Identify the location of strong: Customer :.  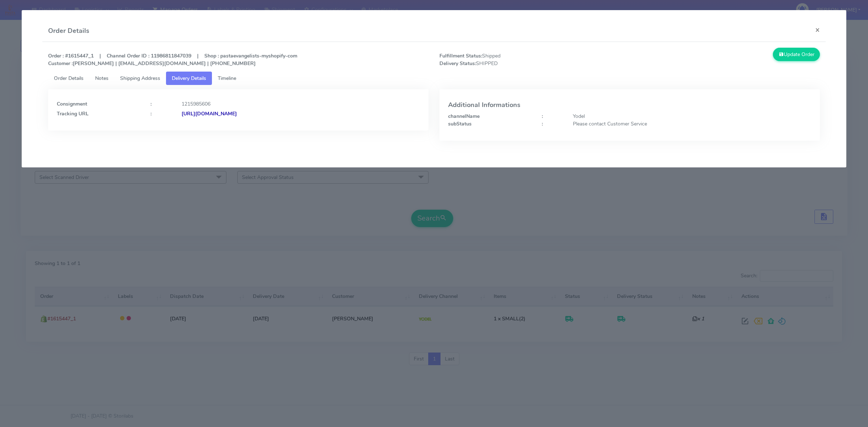
(60, 63).